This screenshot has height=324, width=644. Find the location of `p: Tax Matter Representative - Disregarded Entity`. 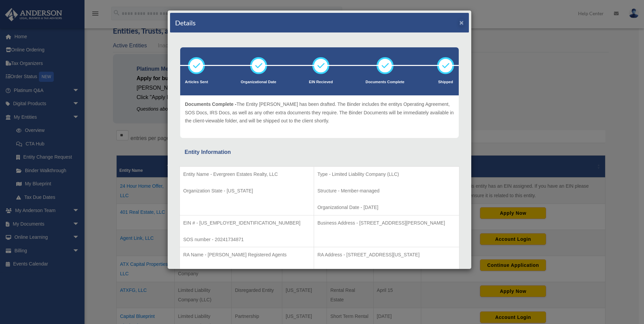

p: Tax Matter Representative - Disregarded Entity is located at coordinates (247, 271).